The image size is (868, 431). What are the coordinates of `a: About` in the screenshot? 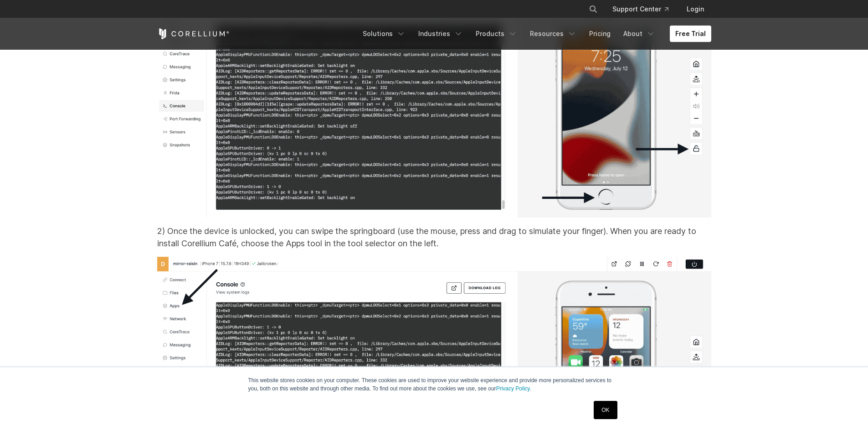 It's located at (639, 34).